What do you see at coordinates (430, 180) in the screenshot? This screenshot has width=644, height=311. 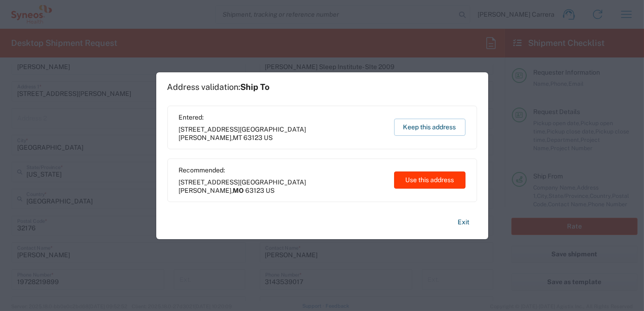 I see `button: Use this address` at bounding box center [430, 180].